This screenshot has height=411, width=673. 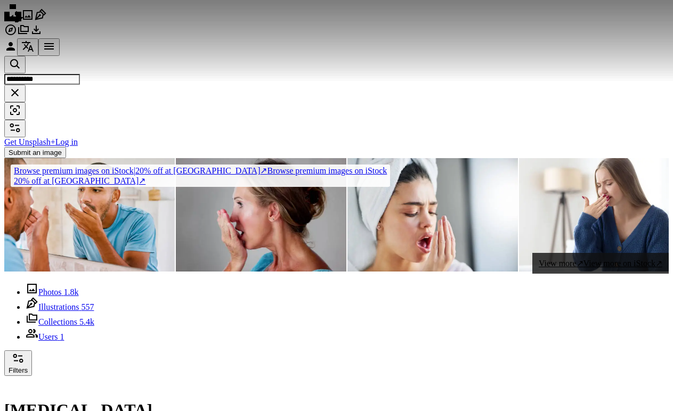 I want to click on img: Shot of a young man smelling his breath during his morning grooming routine at home, so click(x=89, y=215).